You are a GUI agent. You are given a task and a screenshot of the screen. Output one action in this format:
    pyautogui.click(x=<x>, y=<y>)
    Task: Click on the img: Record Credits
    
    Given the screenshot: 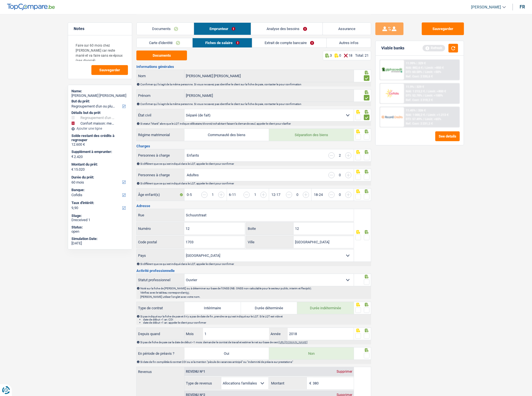 What is the action you would take?
    pyautogui.click(x=392, y=117)
    